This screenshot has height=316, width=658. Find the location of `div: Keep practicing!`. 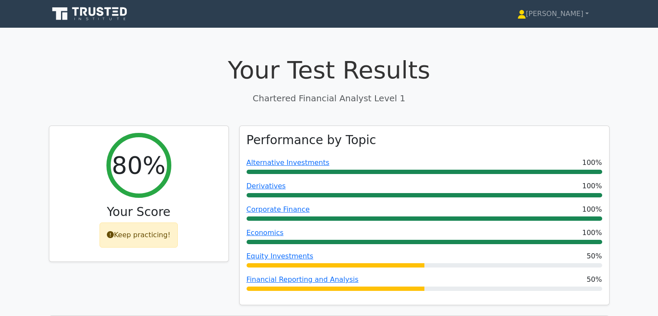

div: Keep practicing! is located at coordinates (139, 235).